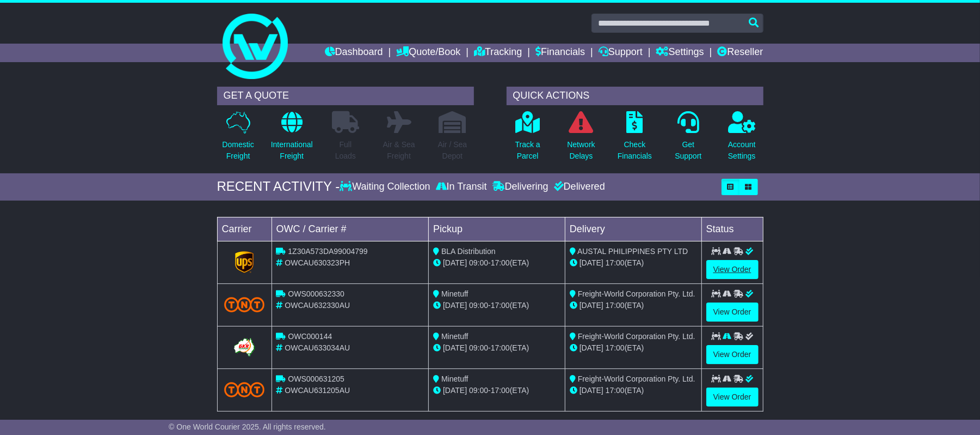 The width and height of the screenshot is (980, 435). I want to click on span: OWS000631205, so click(316, 378).